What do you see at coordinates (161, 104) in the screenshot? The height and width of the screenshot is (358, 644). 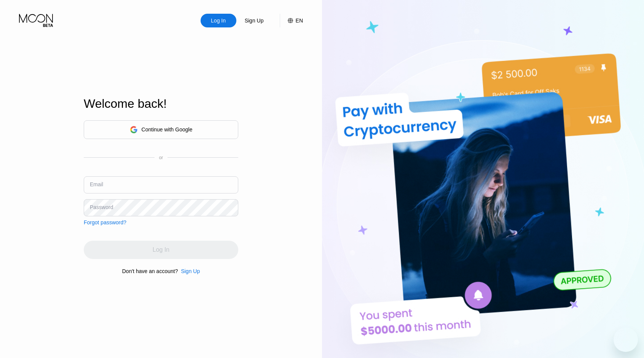 I see `div: Welcome back!` at bounding box center [161, 104].